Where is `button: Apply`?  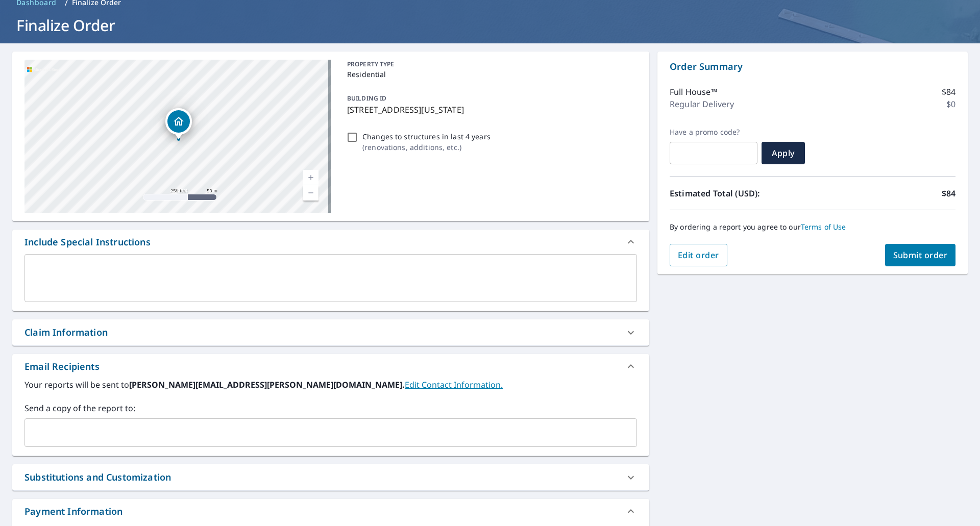
button: Apply is located at coordinates (784, 153).